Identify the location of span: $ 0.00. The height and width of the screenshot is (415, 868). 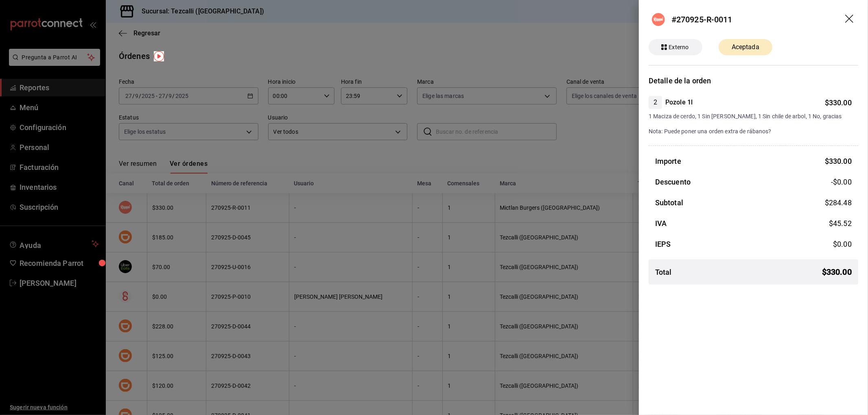
(843, 244).